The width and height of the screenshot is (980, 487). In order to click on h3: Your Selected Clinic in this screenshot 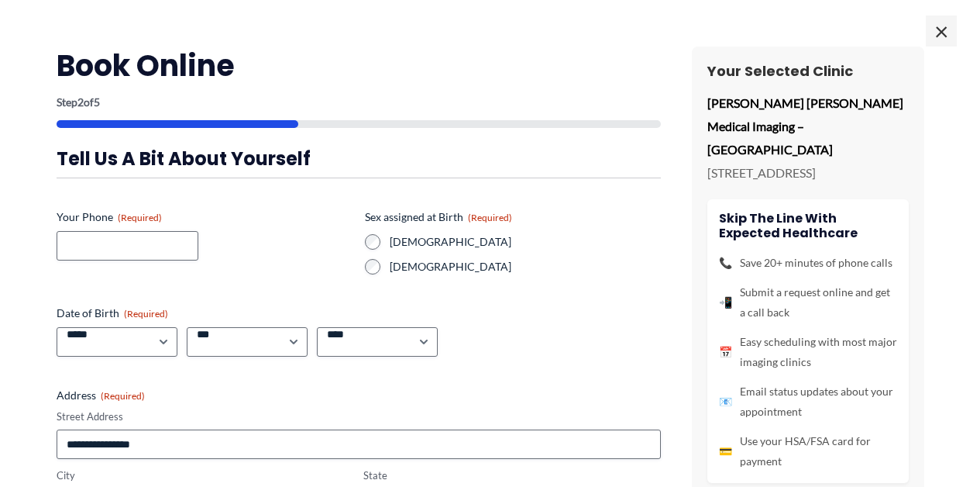, I will do `click(808, 70)`.